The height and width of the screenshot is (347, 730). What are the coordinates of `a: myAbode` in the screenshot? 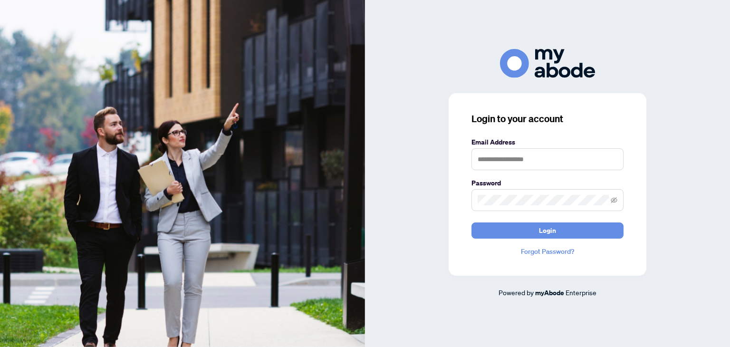 It's located at (549, 293).